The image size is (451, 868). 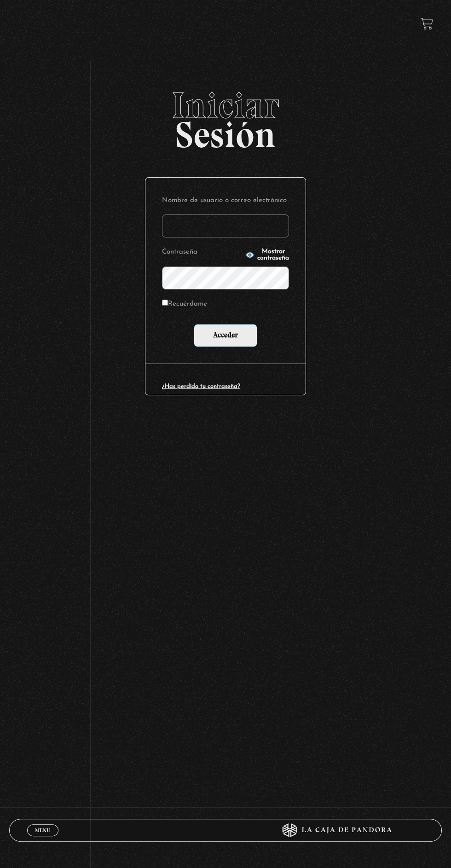 What do you see at coordinates (165, 302) in the screenshot?
I see `input: Recuérdame` at bounding box center [165, 302].